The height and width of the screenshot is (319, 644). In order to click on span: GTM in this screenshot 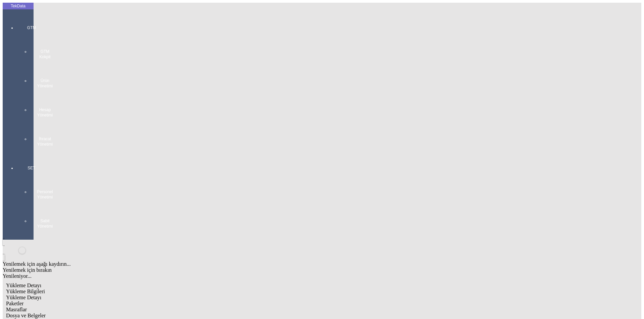, I will do `click(32, 28)`.